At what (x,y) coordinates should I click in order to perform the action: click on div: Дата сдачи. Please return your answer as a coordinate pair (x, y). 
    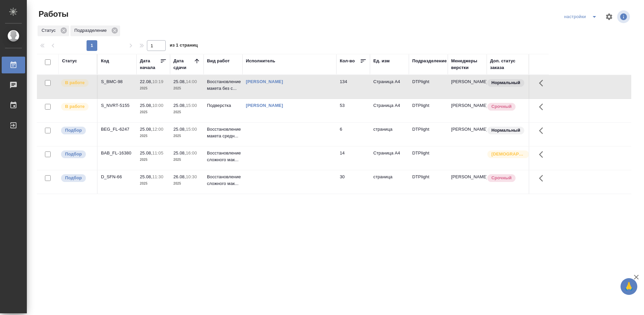
    Looking at the image, I should click on (183, 64).